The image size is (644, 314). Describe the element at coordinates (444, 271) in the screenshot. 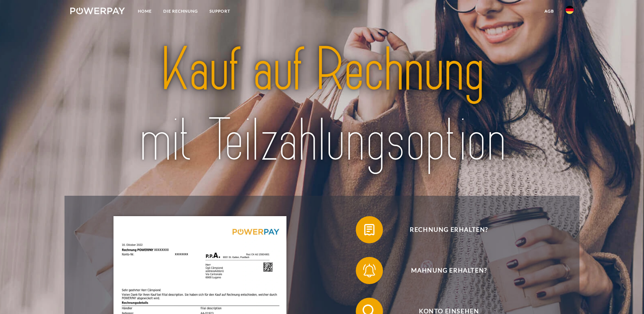

I see `button: Mahnung erhalten?` at that location.